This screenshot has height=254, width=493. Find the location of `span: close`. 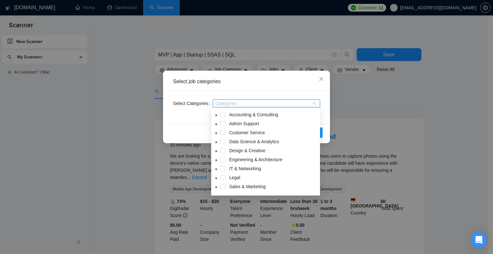

span: close is located at coordinates (321, 79).